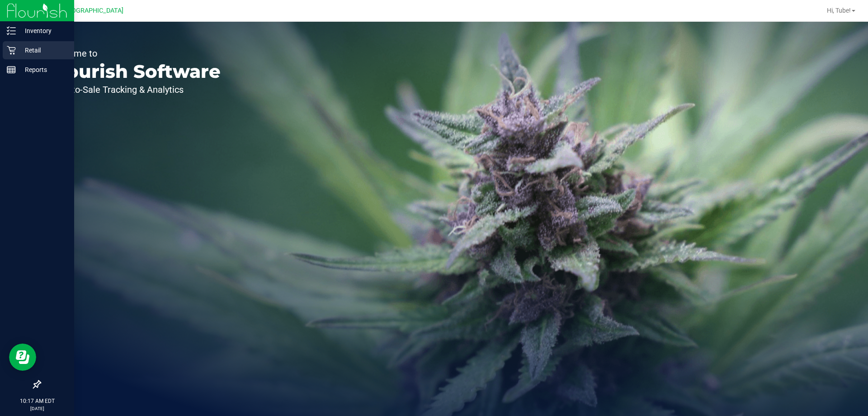 This screenshot has height=416, width=868. What do you see at coordinates (135, 90) in the screenshot?
I see `p: Seed-to-Sale Tracking & Analytics` at bounding box center [135, 90].